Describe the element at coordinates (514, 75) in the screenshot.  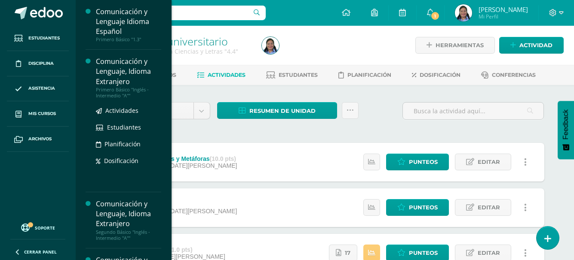
I see `span: Conferencias` at that location.